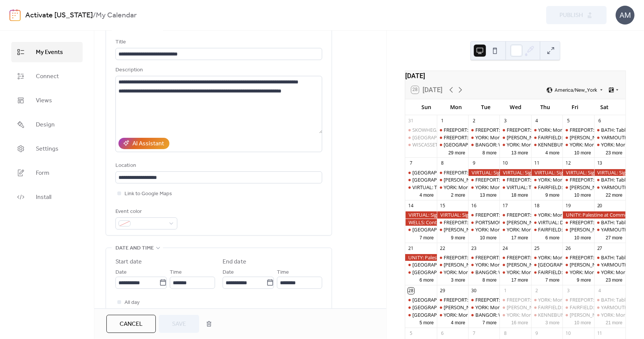 Image resolution: width=644 pixels, height=339 pixels. What do you see at coordinates (599, 248) in the screenshot?
I see `div: 27` at bounding box center [599, 248].